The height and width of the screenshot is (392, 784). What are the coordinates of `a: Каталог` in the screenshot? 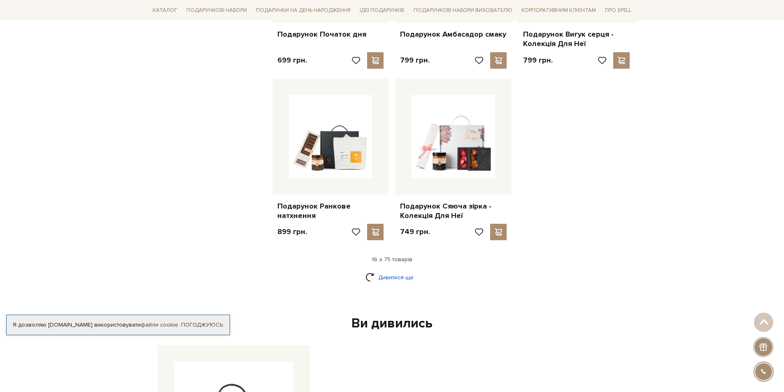 It's located at (165, 10).